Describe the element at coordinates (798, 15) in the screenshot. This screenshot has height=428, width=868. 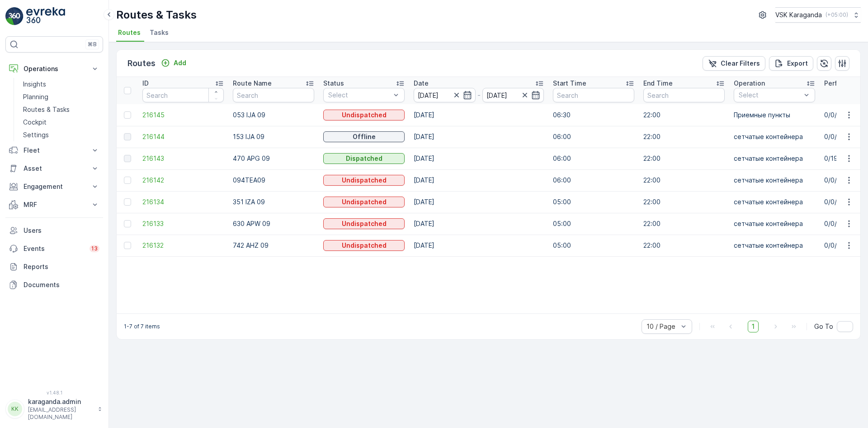
I see `p: VSK Karaganda` at that location.